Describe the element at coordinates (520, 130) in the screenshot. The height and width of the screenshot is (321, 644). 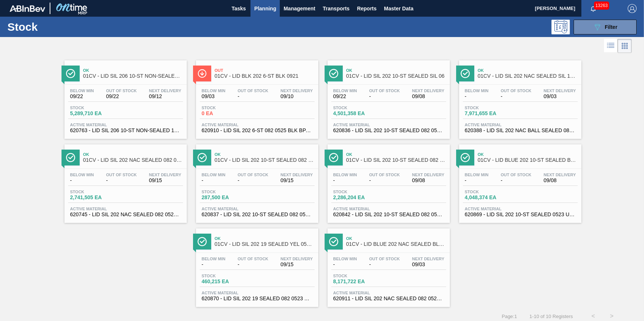
I see `span: 620388 - LID SIL 202 NAC BALL SEALED 082 0415 SIL` at that location.